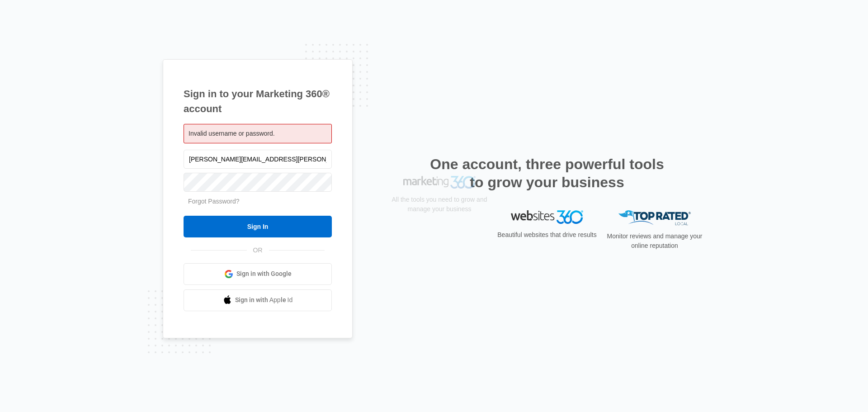 This screenshot has height=412, width=868. Describe the element at coordinates (547, 173) in the screenshot. I see `h2: One account, three powerful tools to grow your business` at that location.